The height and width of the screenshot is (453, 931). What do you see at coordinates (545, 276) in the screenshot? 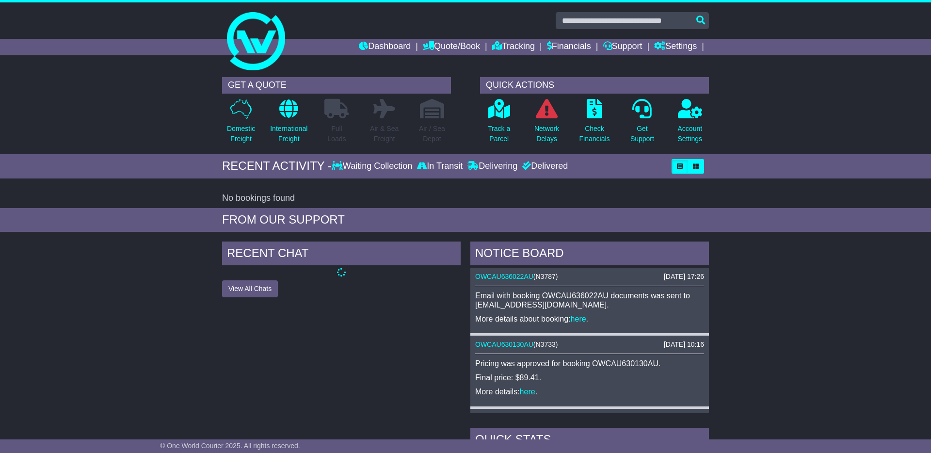
I see `span: N3787` at bounding box center [545, 276].